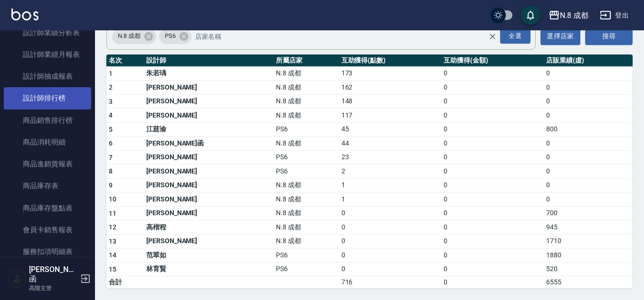 The image size is (644, 300). What do you see at coordinates (390, 116) in the screenshot?
I see `td: 117` at bounding box center [390, 116].